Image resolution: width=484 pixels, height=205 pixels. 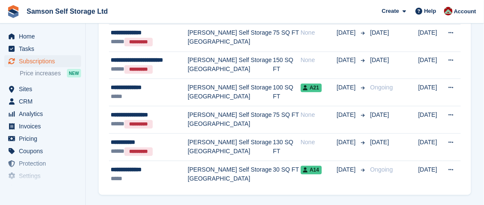 I want to click on span: Settings, so click(x=45, y=176).